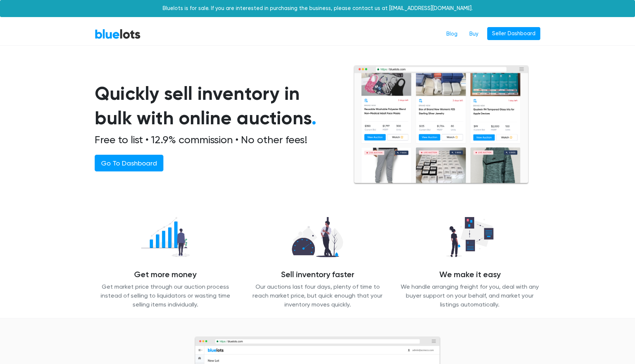  Describe the element at coordinates (318, 275) in the screenshot. I see `h4: Sell inventory faster` at that location.